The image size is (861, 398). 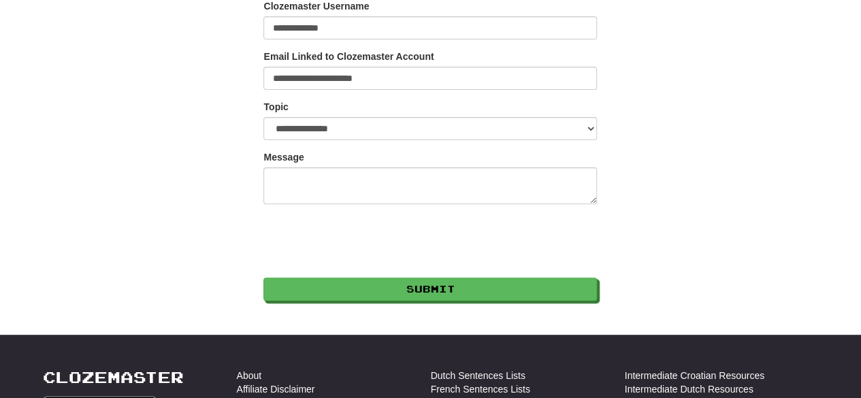 What do you see at coordinates (348, 56) in the screenshot?
I see `label: Email Linked to Clozemaster Account` at bounding box center [348, 56].